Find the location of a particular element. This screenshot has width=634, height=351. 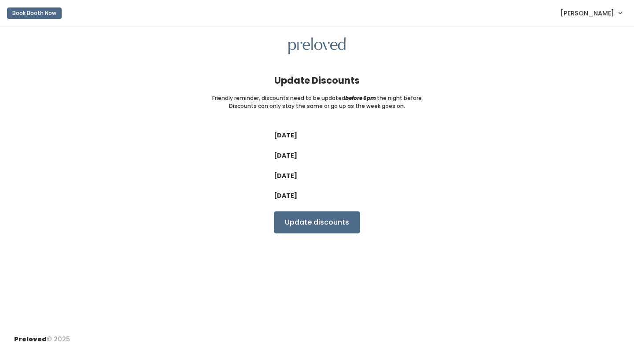

h4: Update Discounts is located at coordinates (317, 80).